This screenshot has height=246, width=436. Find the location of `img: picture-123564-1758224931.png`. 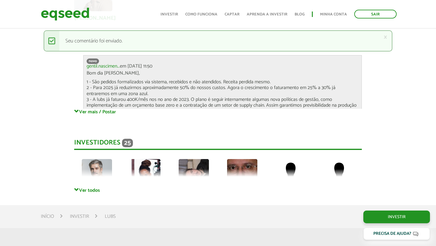

img: picture-123564-1758224931.png is located at coordinates (97, 174).